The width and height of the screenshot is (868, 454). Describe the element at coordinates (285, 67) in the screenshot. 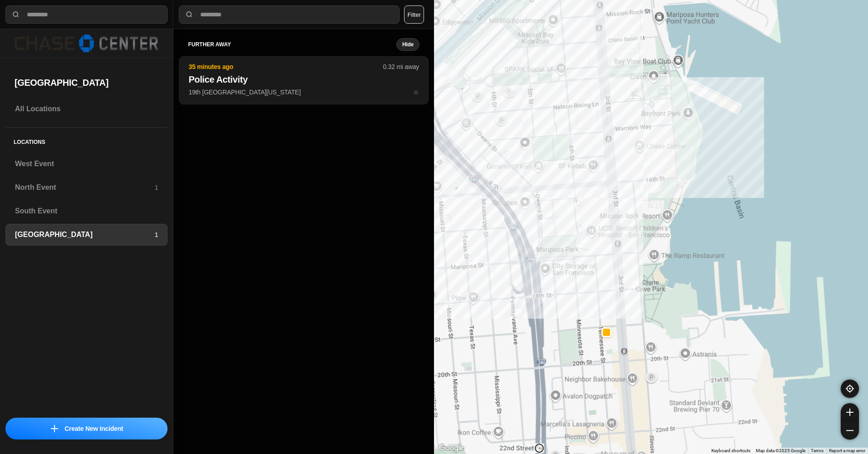

I see `p: 35 minutes ago` at that location.